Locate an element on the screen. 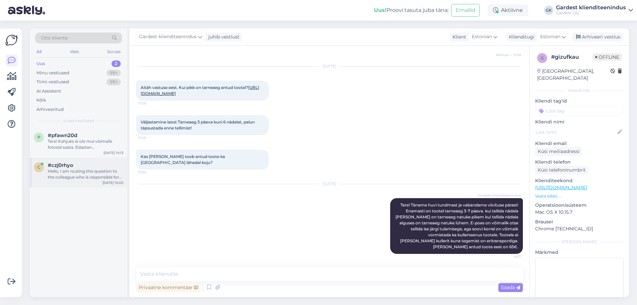 Image resolution: width=637 pixels, height=305 pixels. span: g is located at coordinates (543, 58).